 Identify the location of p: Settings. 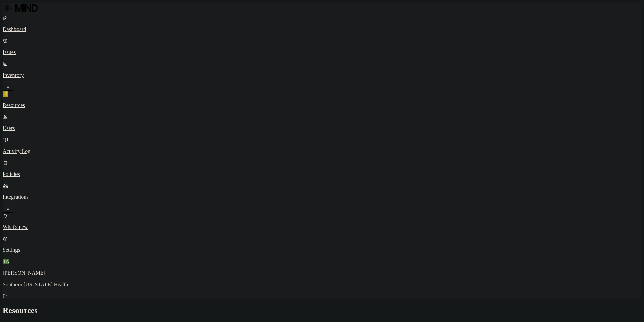
(322, 250).